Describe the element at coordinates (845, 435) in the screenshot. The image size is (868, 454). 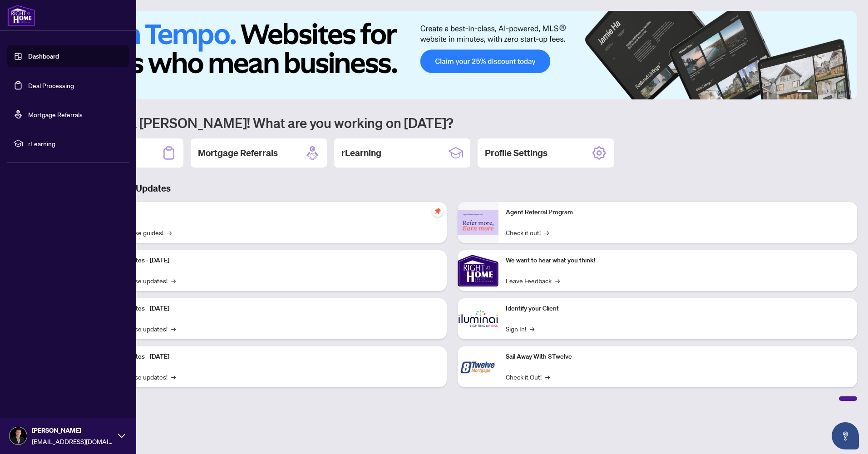
I see `button: Open asap` at that location.